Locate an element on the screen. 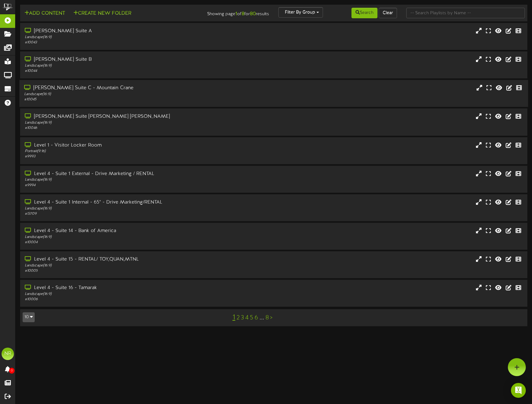 The image size is (532, 404). div: # 9993 is located at coordinates (126, 157).